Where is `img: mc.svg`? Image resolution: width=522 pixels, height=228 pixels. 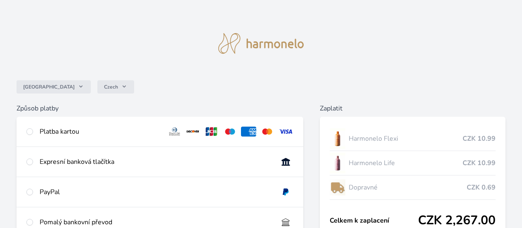
img: mc.svg is located at coordinates (267, 131).